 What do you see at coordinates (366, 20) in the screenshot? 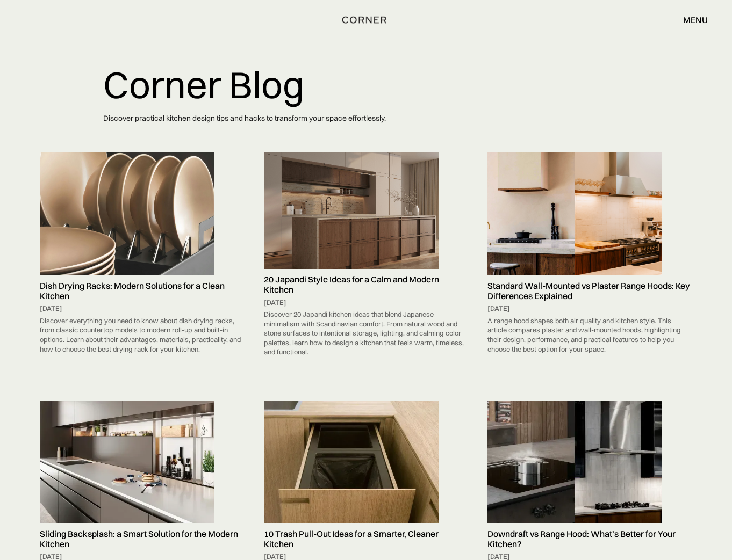
I see `a: home` at bounding box center [366, 20].